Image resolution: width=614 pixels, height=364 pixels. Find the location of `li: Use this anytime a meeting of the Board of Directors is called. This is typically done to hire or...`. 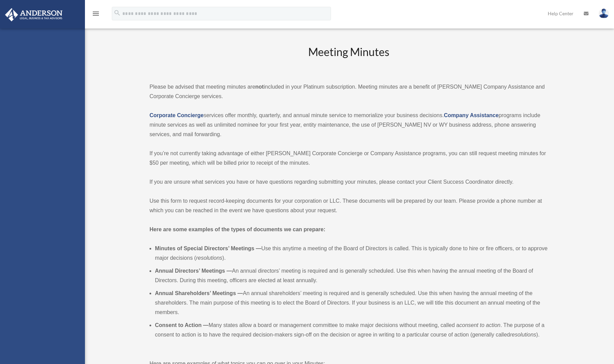

li: Use this anytime a meeting of the Board of Directors is called. This is typically done to hire or... is located at coordinates (351, 253).